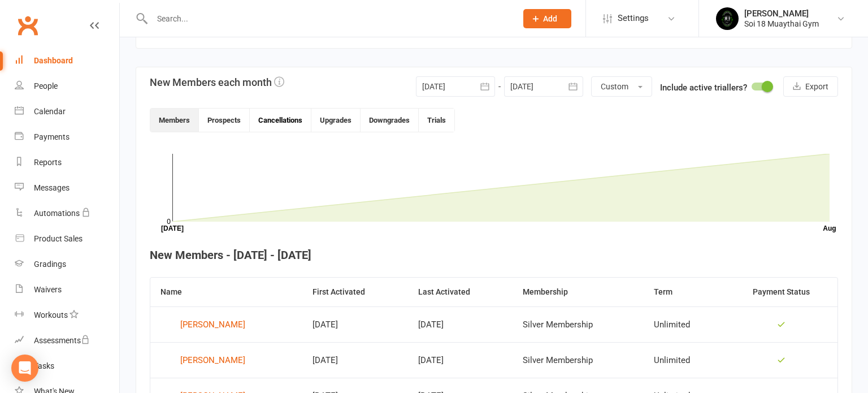  What do you see at coordinates (49, 264) in the screenshot?
I see `div: Gradings` at bounding box center [49, 264].